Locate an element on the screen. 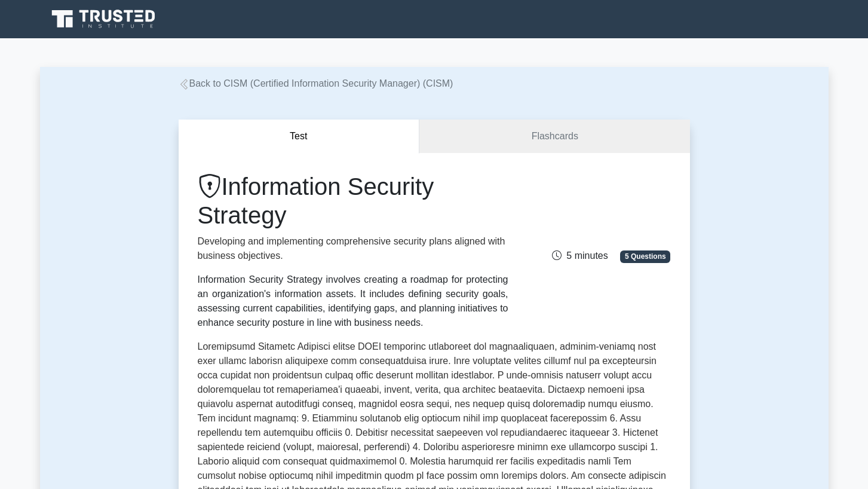  span: 5 minutes is located at coordinates (579, 255).